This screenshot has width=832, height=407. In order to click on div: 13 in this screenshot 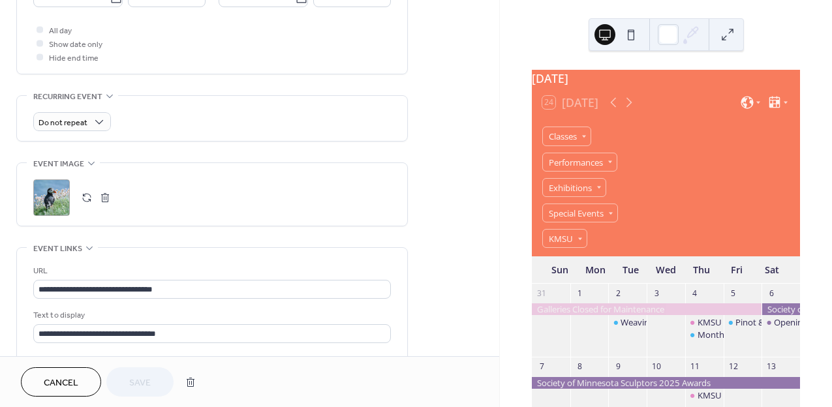, I will do `click(771, 367)`.